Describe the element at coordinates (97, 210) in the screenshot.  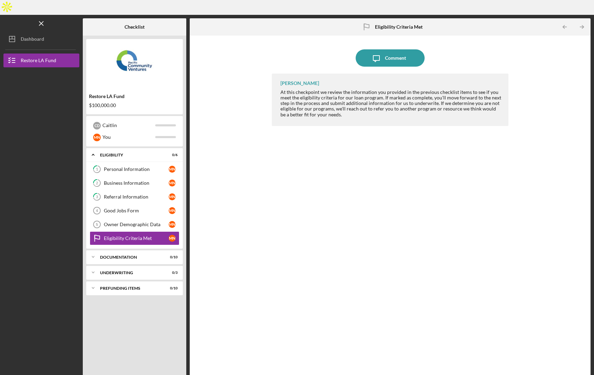
I see `tspan: 4` at that location.